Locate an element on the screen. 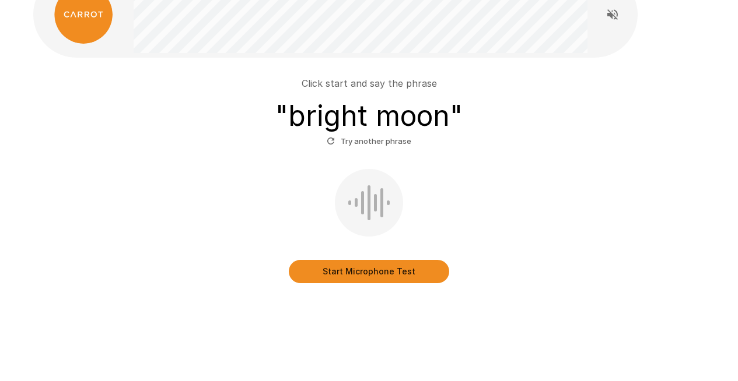  h3: " bright moon " is located at coordinates (369, 116).